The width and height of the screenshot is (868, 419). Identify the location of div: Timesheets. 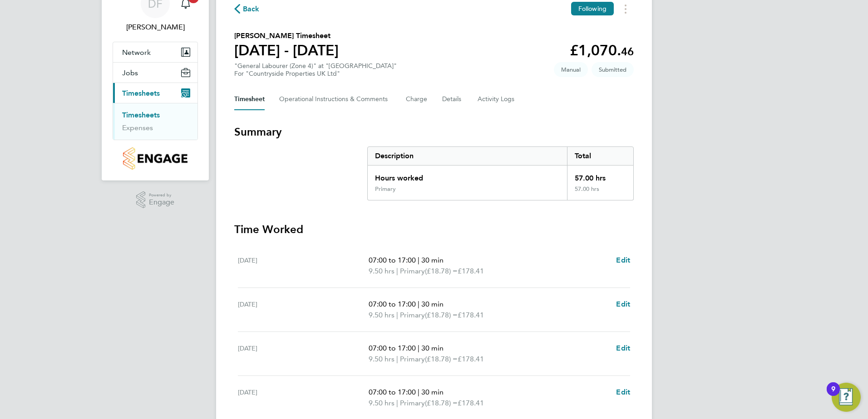
(155, 121).